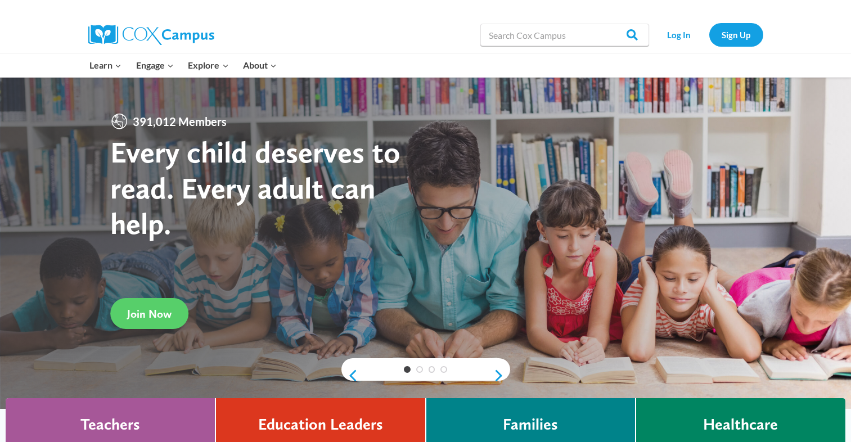  What do you see at coordinates (208, 65) in the screenshot?
I see `span: Explore` at bounding box center [208, 65].